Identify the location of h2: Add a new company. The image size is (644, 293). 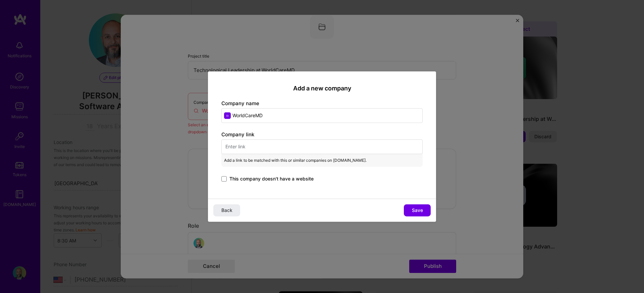
(322, 88).